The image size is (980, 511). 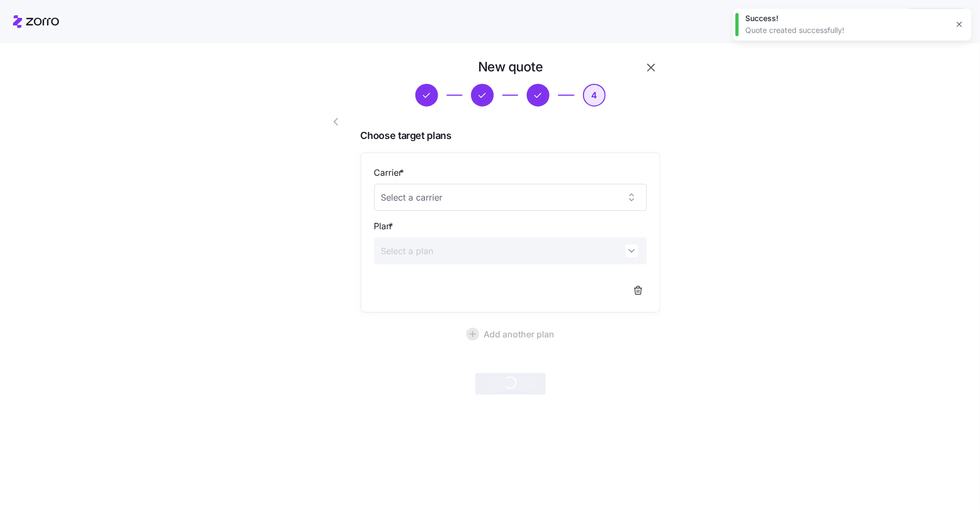 I want to click on label: Carrier, so click(x=391, y=173).